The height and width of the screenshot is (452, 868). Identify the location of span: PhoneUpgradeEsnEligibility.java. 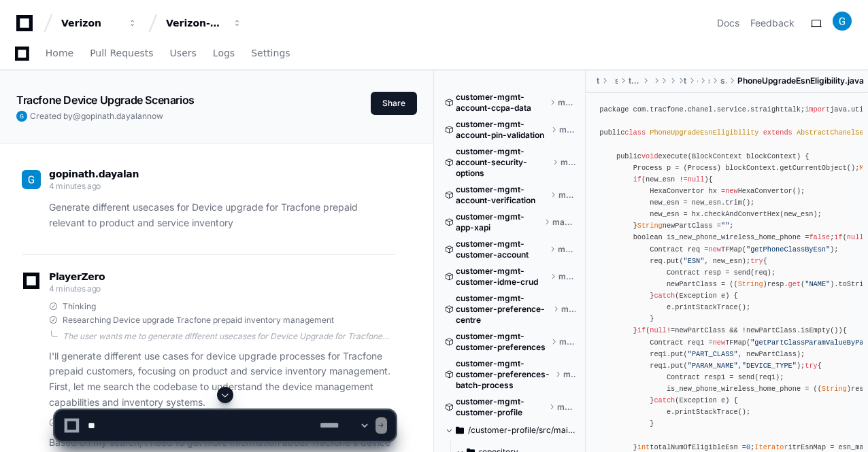
(801, 81).